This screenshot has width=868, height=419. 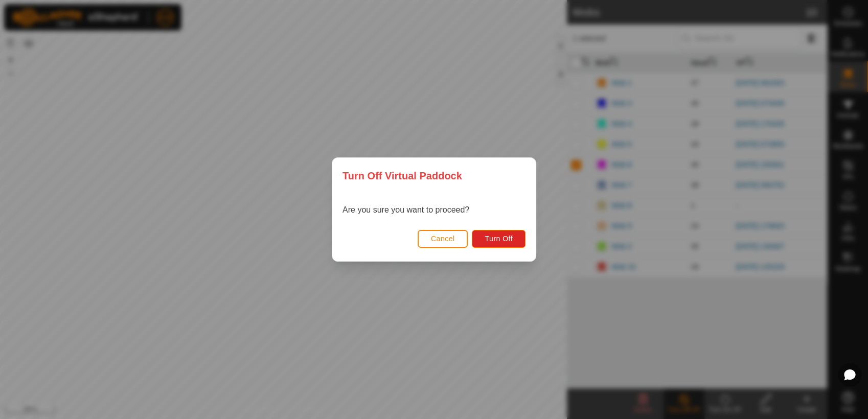 What do you see at coordinates (498, 239) in the screenshot?
I see `span: Turn Off` at bounding box center [498, 239].